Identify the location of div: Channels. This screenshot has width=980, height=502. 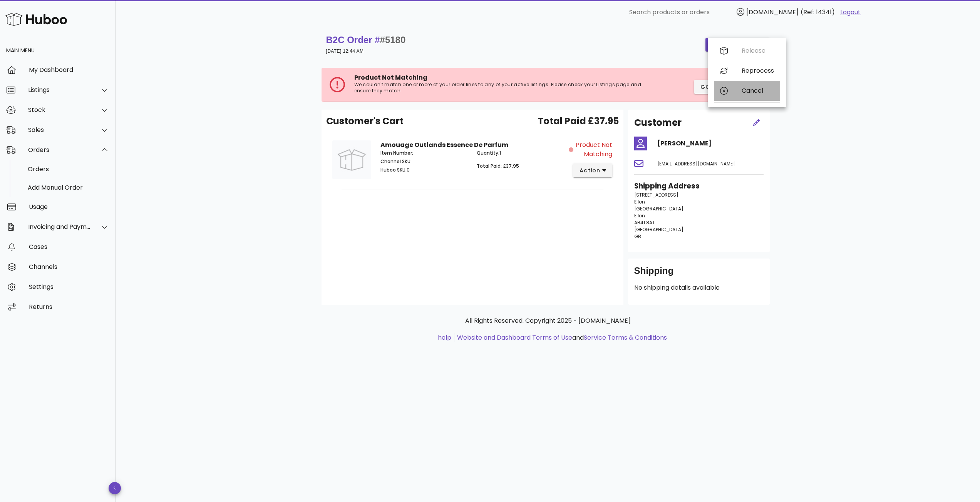
(69, 267).